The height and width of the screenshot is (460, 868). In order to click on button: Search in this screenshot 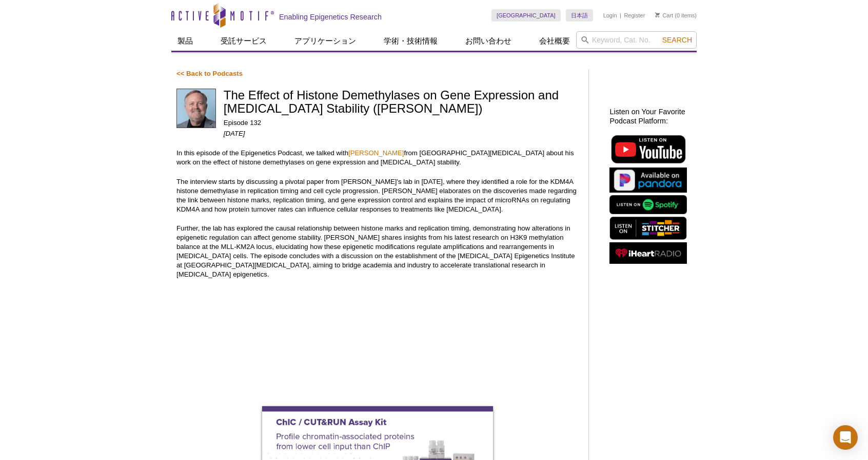, I will do `click(677, 40)`.